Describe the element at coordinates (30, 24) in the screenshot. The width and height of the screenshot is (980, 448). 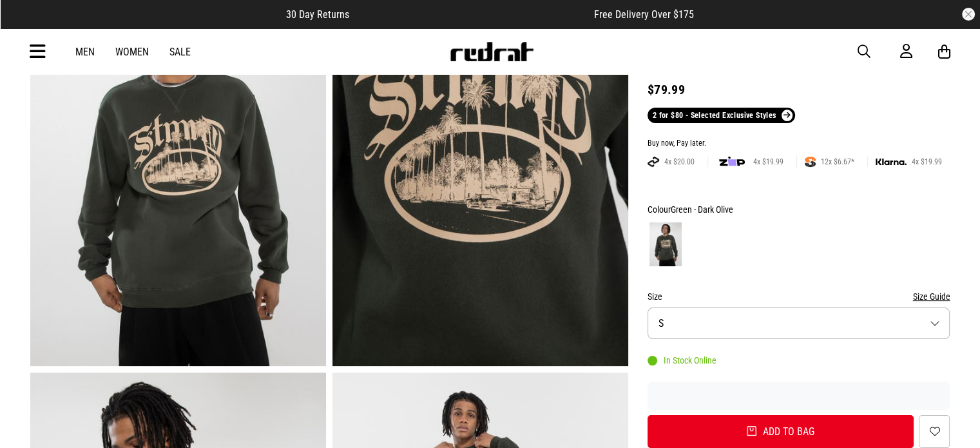
I see `button: Open LiveChat chat widget` at that location.